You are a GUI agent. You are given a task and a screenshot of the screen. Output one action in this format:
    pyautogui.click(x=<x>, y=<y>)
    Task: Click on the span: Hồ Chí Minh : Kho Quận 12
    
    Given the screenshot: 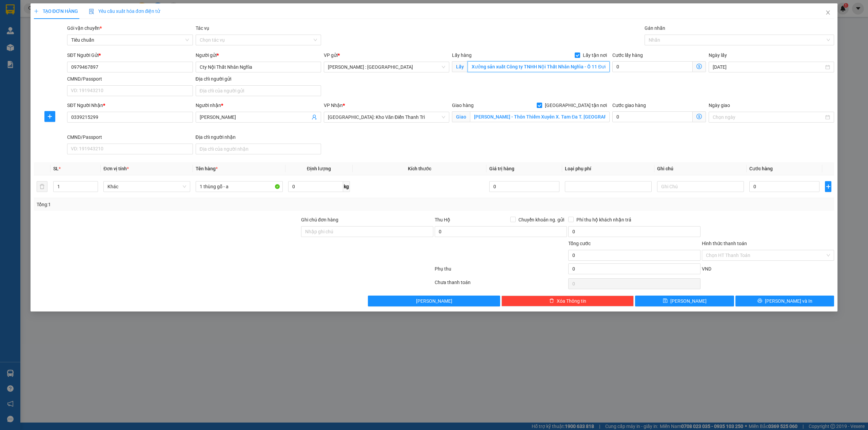 What is the action you would take?
    pyautogui.click(x=387, y=67)
    